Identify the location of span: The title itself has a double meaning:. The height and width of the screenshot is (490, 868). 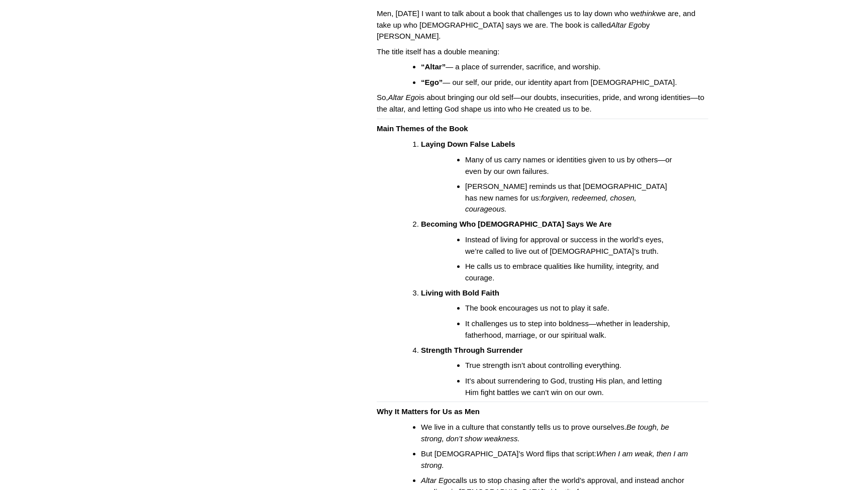
(438, 51).